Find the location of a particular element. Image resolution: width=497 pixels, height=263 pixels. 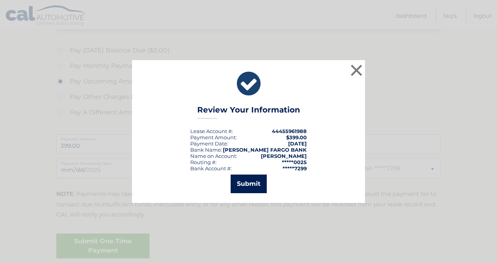

div: Payment Amount: is located at coordinates (214, 137).